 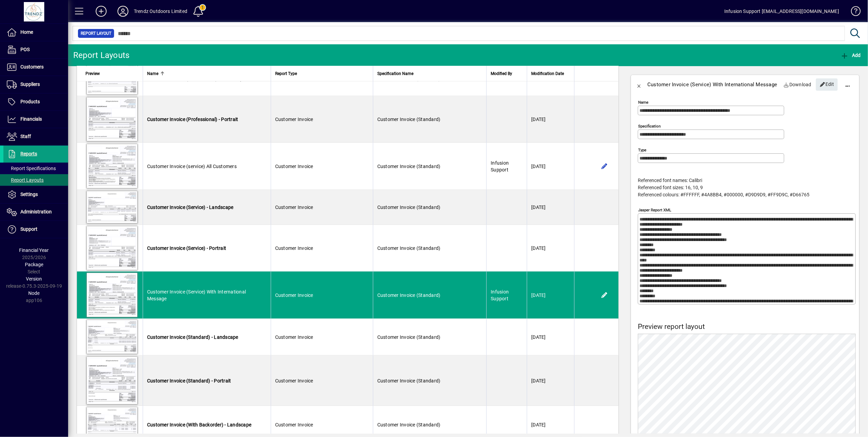 What do you see at coordinates (30, 102) in the screenshot?
I see `span: Products` at bounding box center [30, 102].